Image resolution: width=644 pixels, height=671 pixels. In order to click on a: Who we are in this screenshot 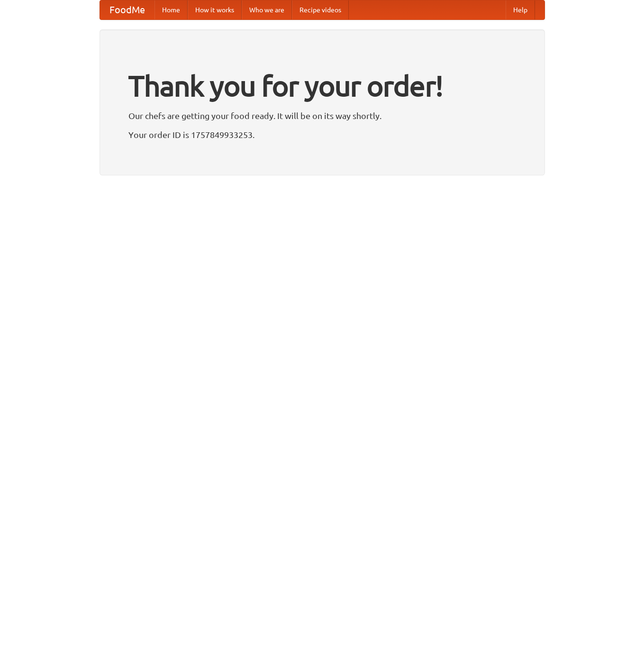, I will do `click(267, 10)`.